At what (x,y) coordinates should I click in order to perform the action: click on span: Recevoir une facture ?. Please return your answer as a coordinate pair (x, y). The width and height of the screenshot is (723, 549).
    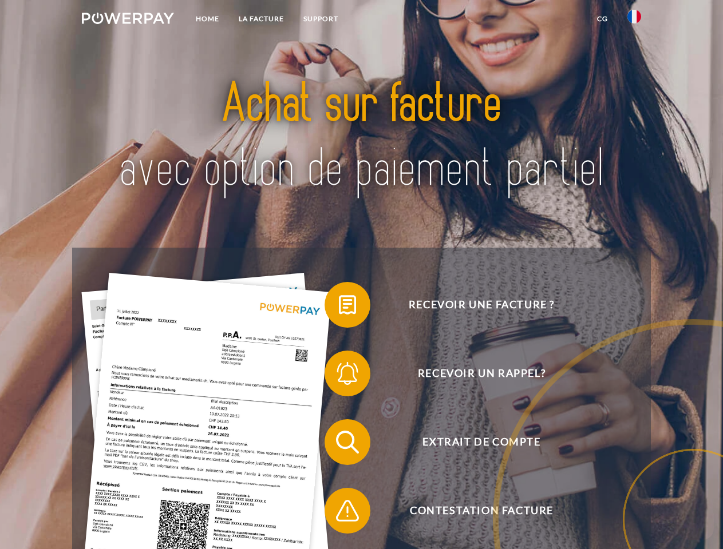
    Looking at the image, I should click on (481, 305).